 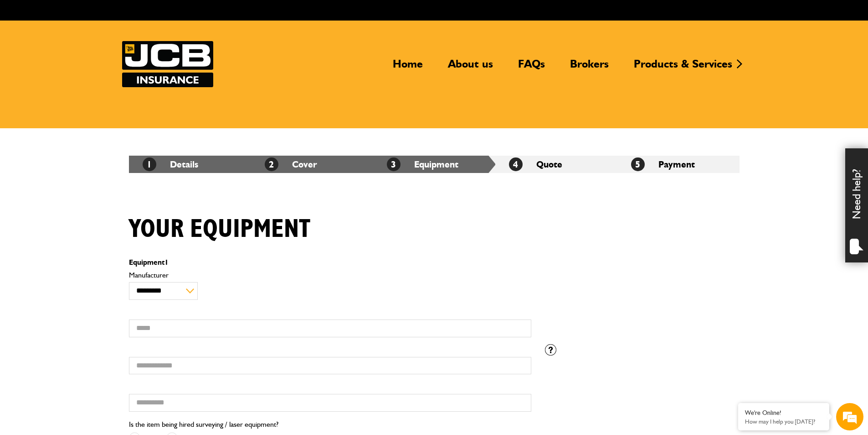 I want to click on label: Manufacturer, so click(x=330, y=275).